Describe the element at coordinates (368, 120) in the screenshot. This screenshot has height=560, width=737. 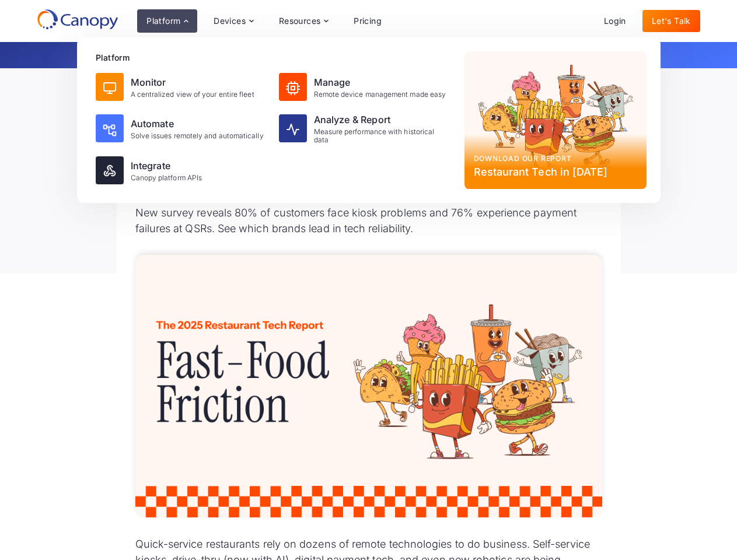
I see `nav: Platform` at that location.